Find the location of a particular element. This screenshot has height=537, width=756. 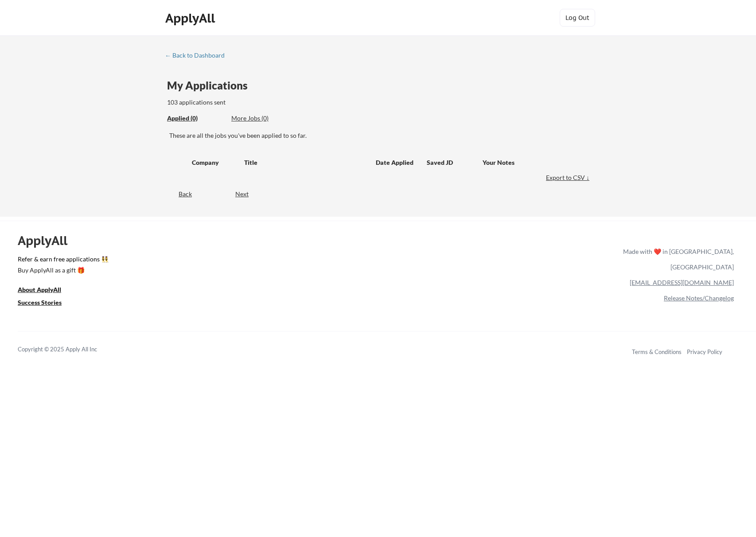

div: Next is located at coordinates (247, 194).